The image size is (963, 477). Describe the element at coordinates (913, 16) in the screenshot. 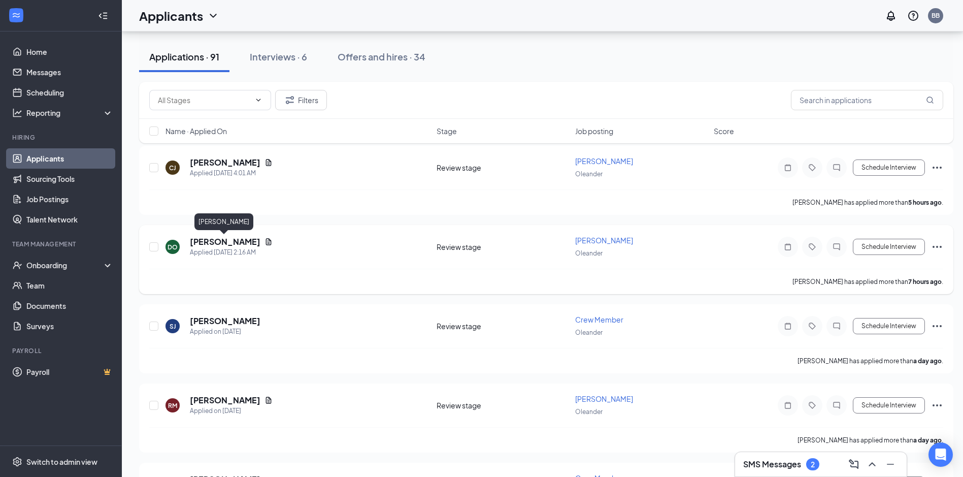

I see `svg: QuestionInfo` at that location.